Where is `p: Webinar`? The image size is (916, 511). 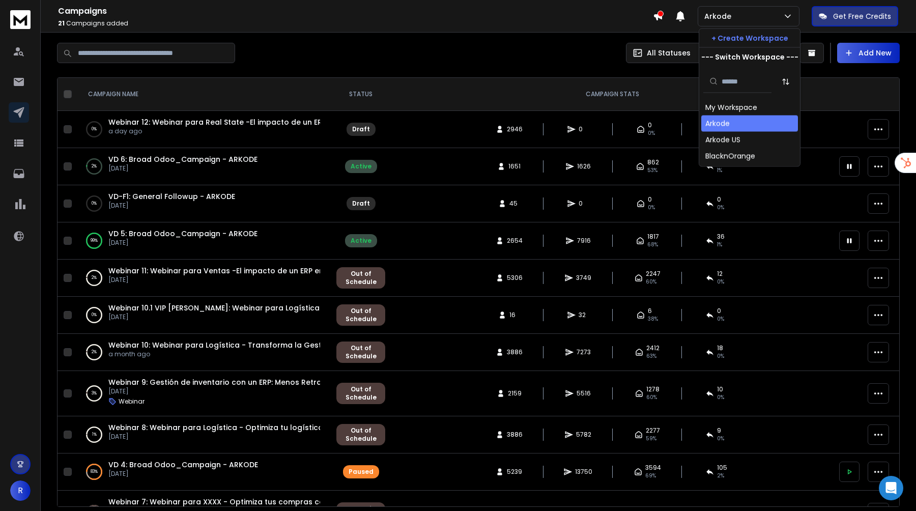 p: Webinar is located at coordinates (131, 401).